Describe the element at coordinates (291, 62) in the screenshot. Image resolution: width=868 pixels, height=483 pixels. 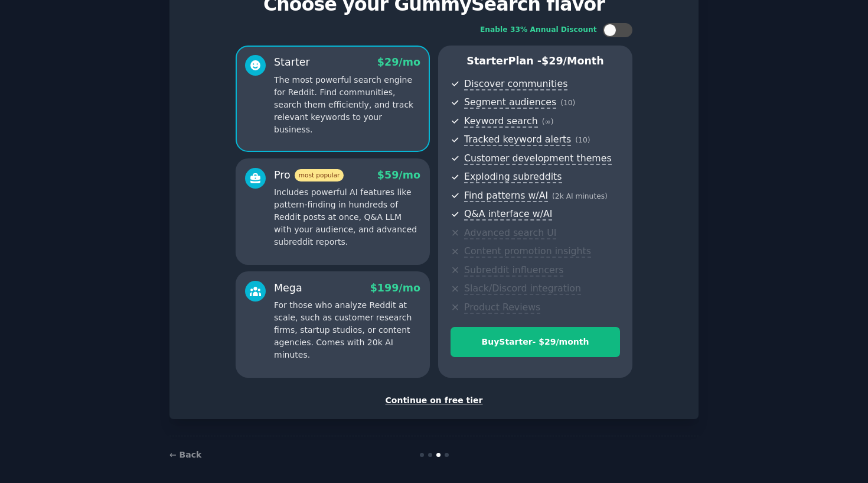
I see `div: Starter` at that location.